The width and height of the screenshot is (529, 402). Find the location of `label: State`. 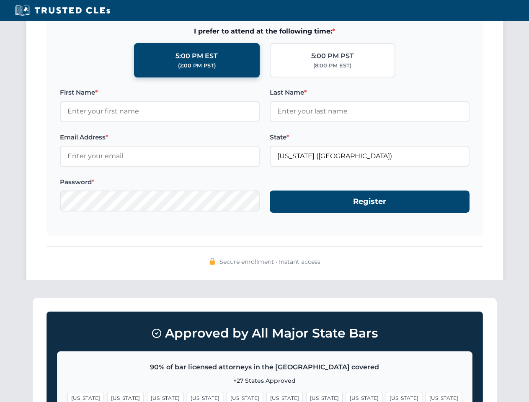

label: State is located at coordinates (369, 137).